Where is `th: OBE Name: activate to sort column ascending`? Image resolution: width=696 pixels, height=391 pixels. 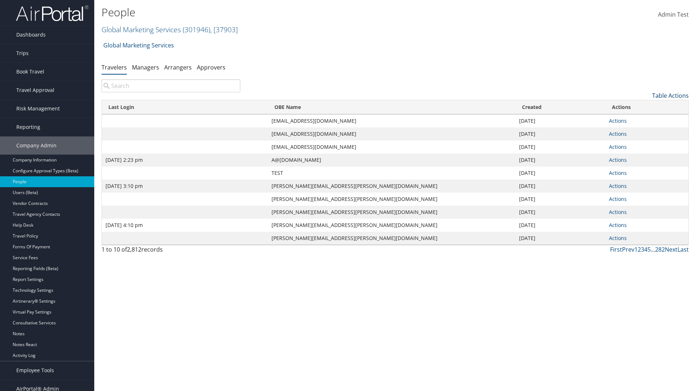
th: OBE Name: activate to sort column ascending is located at coordinates (392, 107).